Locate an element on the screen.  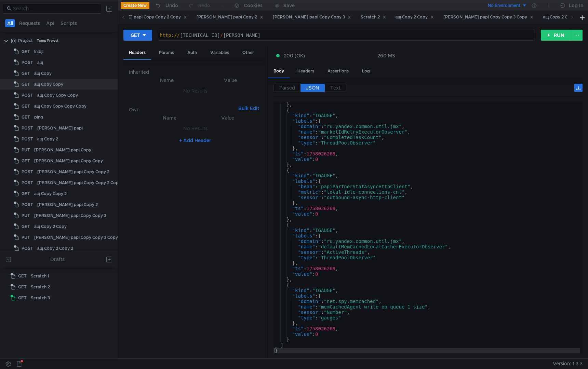
div: ping is located at coordinates (39, 117).